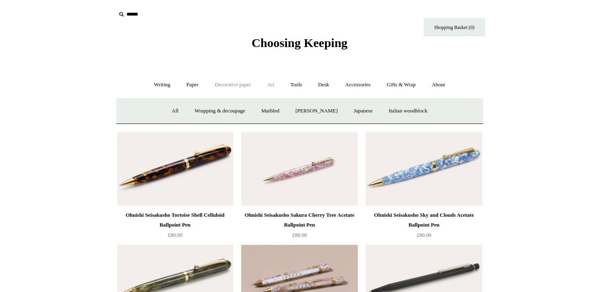  Describe the element at coordinates (424, 169) in the screenshot. I see `img: Ohnishi Seisakusho Sky and Clouds Acetate Ballpoint Pen` at that location.